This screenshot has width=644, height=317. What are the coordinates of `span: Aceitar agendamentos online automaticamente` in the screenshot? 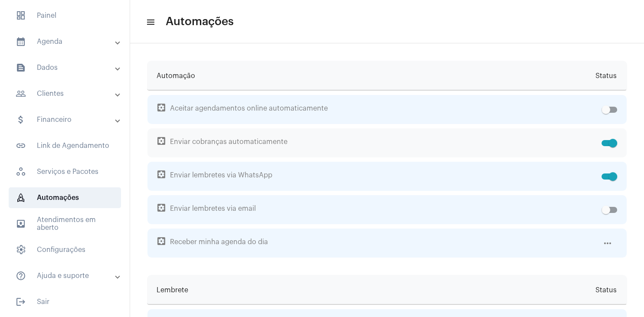 It's located at (378, 109).